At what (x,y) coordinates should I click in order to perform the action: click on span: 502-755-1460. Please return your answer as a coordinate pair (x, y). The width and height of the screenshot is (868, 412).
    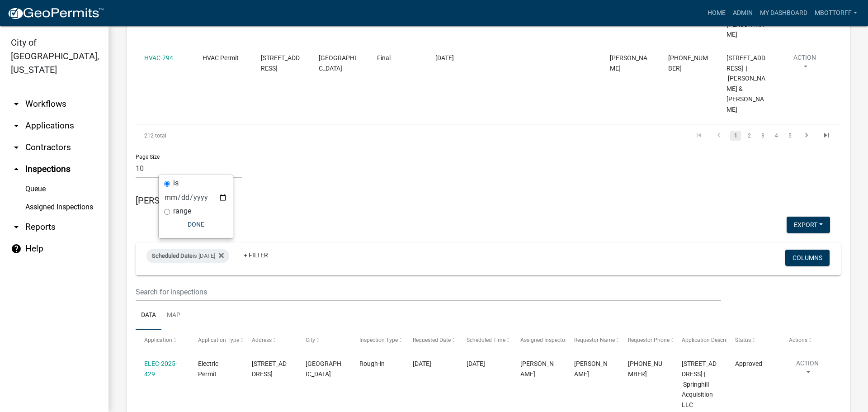
    Looking at the image, I should click on (645, 369).